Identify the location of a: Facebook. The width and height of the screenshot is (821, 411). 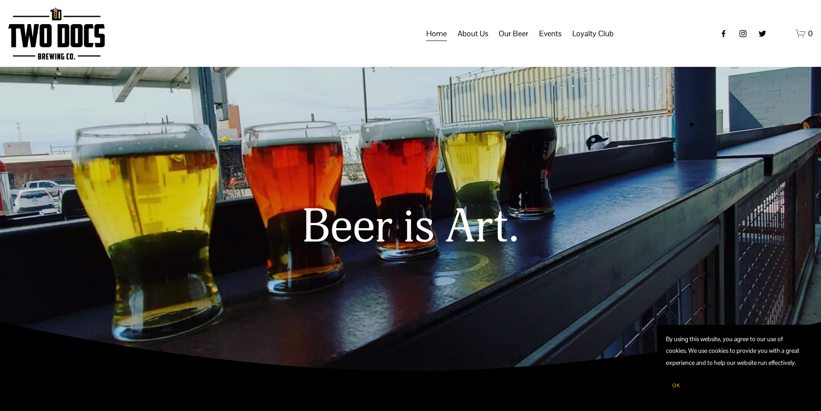
(723, 34).